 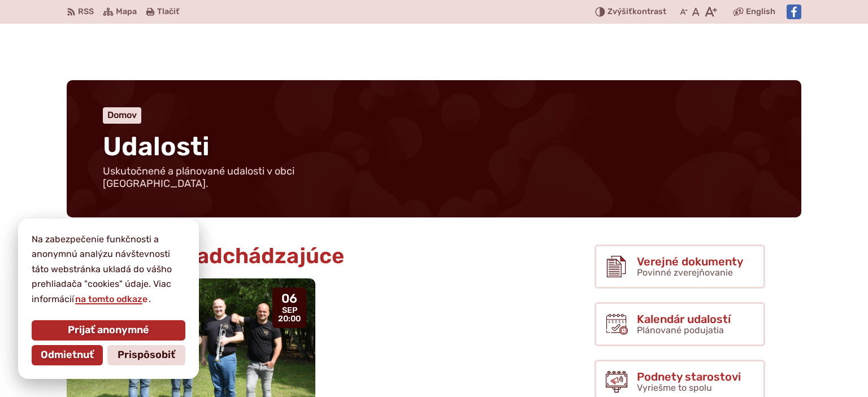 What do you see at coordinates (680, 267) in the screenshot?
I see `a: Verejné dokumenty Povinné zverejňovanie` at bounding box center [680, 267].